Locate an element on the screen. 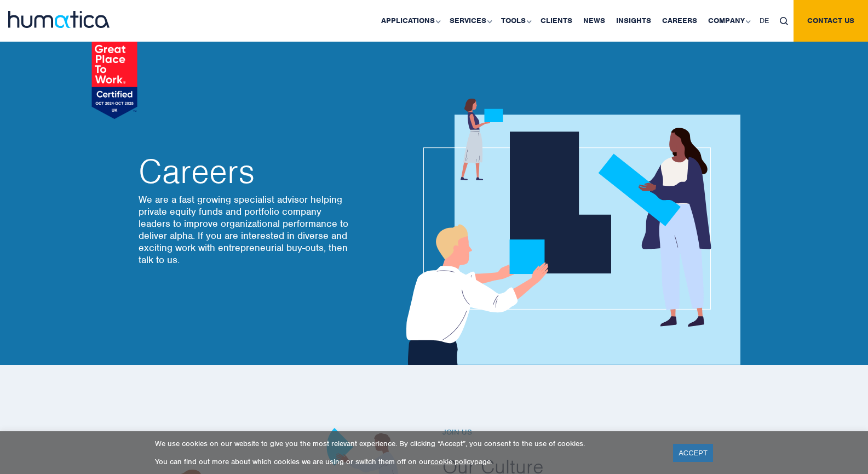 The width and height of the screenshot is (868, 474). p: We use cookies on our website to give you the most relevant experience. By clicking “Accept”, you... is located at coordinates (407, 443).